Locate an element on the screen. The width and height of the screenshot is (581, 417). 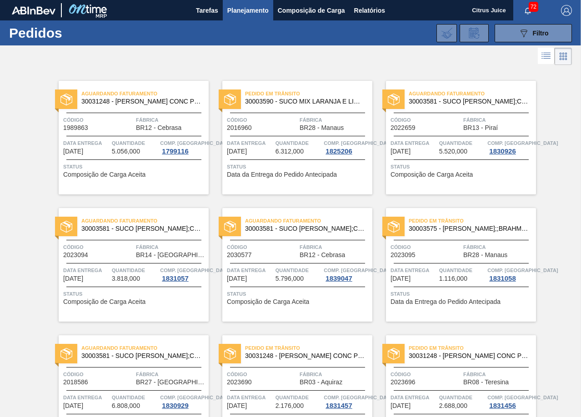
div: 1831057 is located at coordinates (175, 279).